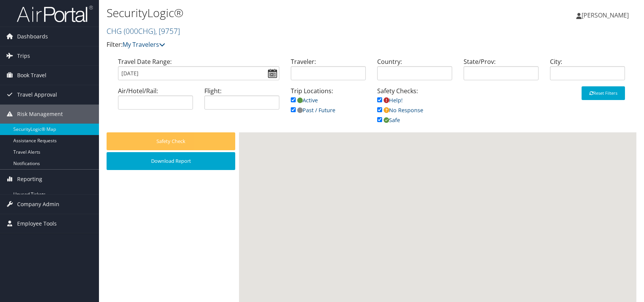  What do you see at coordinates (242, 101) in the screenshot?
I see `div: Flight:` at bounding box center [242, 101].